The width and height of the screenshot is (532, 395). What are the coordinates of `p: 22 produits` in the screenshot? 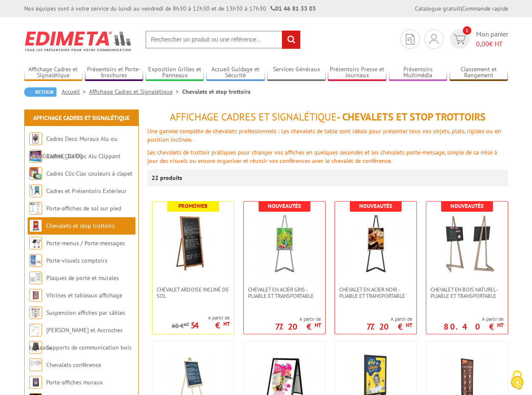 It's located at (167, 178).